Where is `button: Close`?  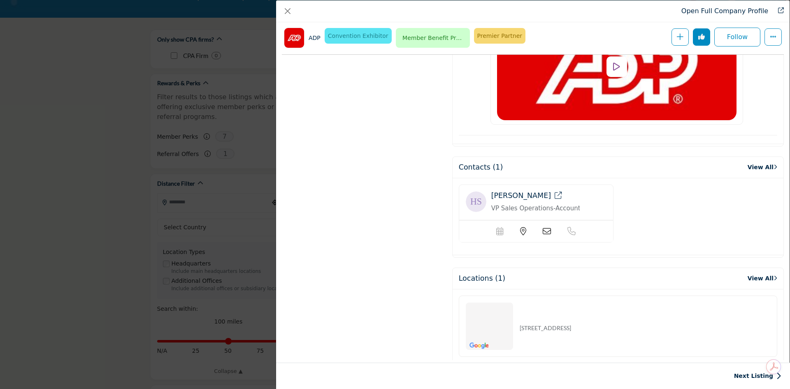 button: Close is located at coordinates (288, 11).